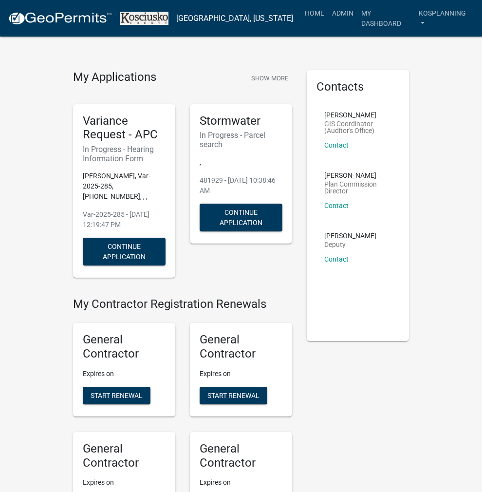 The width and height of the screenshot is (482, 492). What do you see at coordinates (144, 18) in the screenshot?
I see `img: Kosciusko County, Indiana` at bounding box center [144, 18].